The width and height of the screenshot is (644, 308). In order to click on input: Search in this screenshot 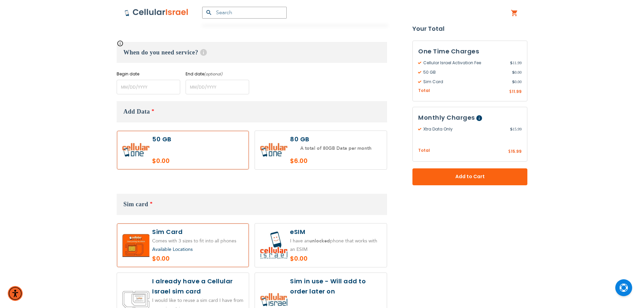, I will do `click(244, 12)`.